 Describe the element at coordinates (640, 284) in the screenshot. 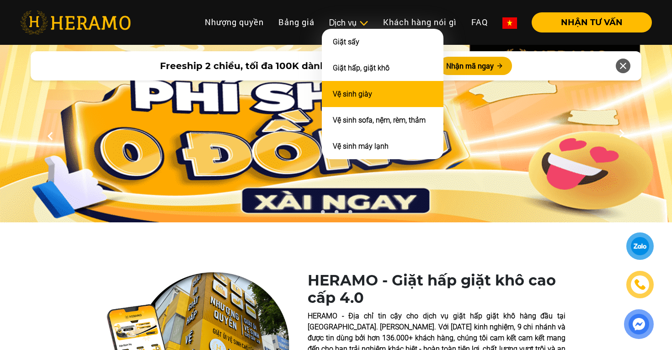

I see `a: phone-icon` at that location.